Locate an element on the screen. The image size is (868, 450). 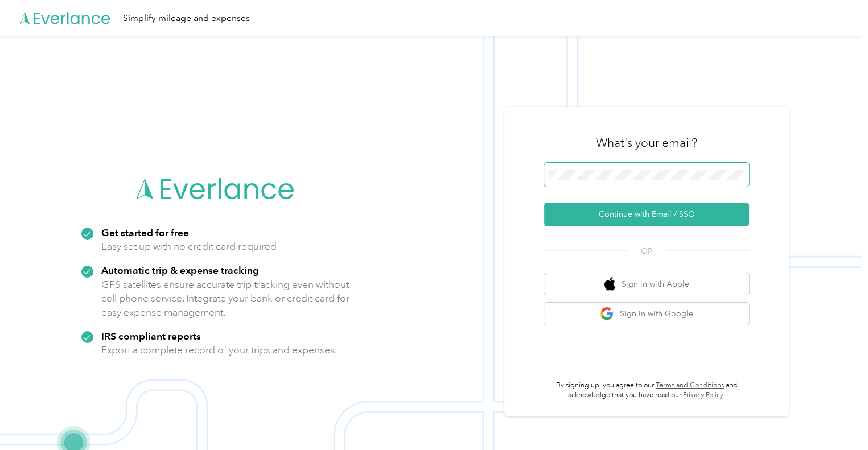
a: Privacy Policy is located at coordinates (704, 395).